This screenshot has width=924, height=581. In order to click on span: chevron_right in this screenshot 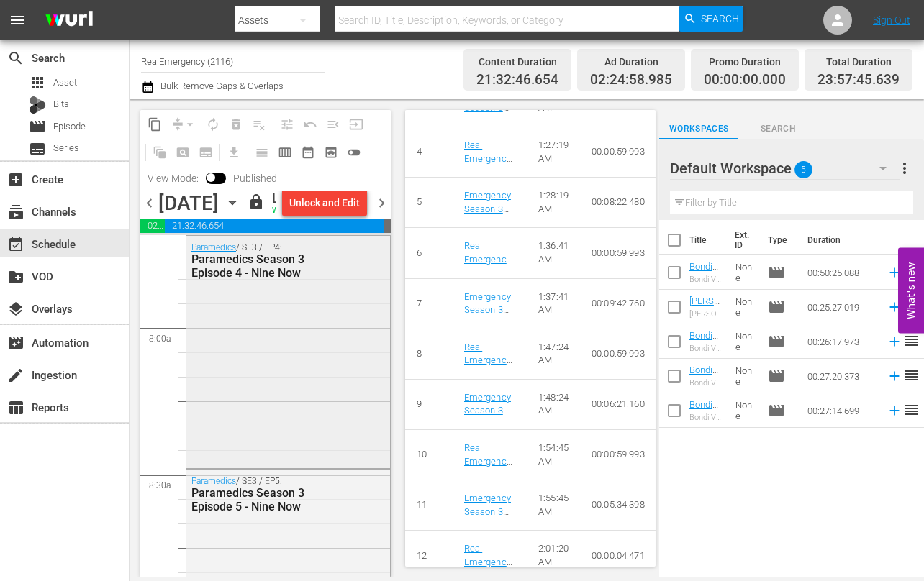, I will do `click(381, 203)`.